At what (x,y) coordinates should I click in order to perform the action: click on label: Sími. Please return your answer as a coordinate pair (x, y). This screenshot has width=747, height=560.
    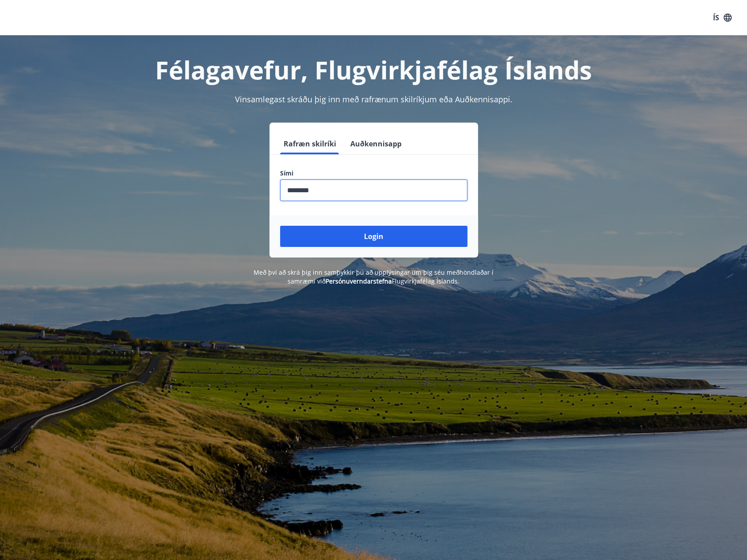
    Looking at the image, I should click on (374, 174).